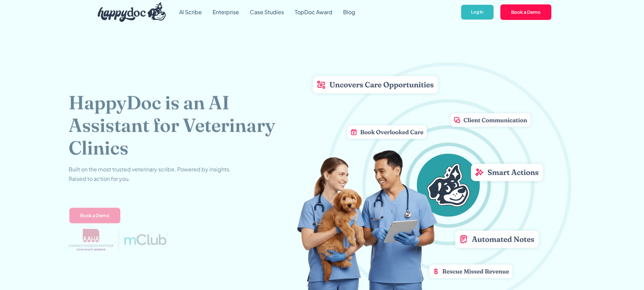 This screenshot has height=290, width=644. What do you see at coordinates (477, 12) in the screenshot?
I see `a: Log In` at bounding box center [477, 12].